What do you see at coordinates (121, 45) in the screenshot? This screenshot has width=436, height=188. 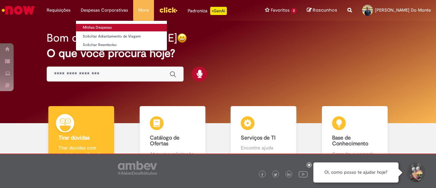 I see `a: Solicitar Reembolso` at bounding box center [121, 45].